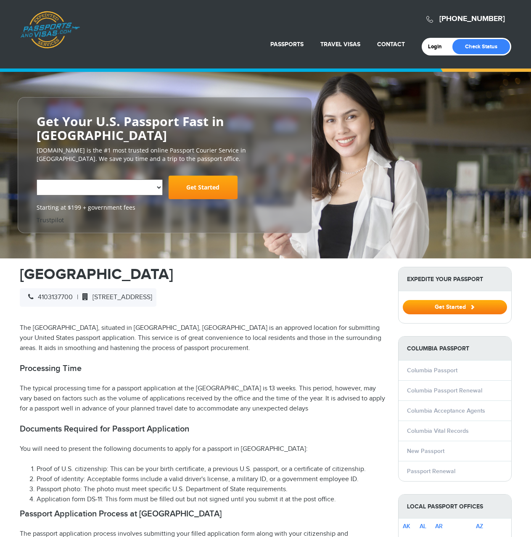  Describe the element at coordinates (446, 411) in the screenshot. I see `a: Columbia Acceptance Agents` at that location.